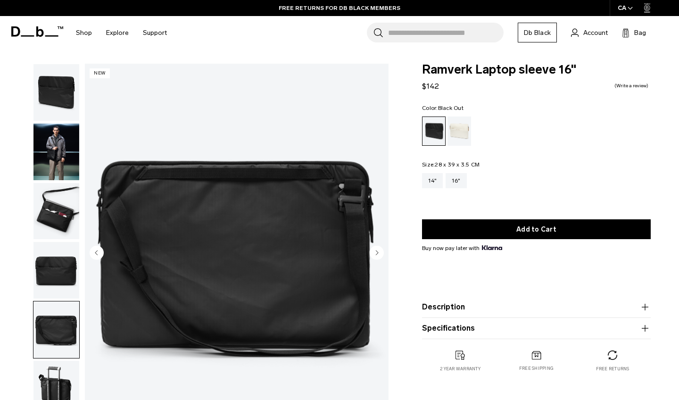  Describe the element at coordinates (460, 369) in the screenshot. I see `p: 2 year warranty` at that location.